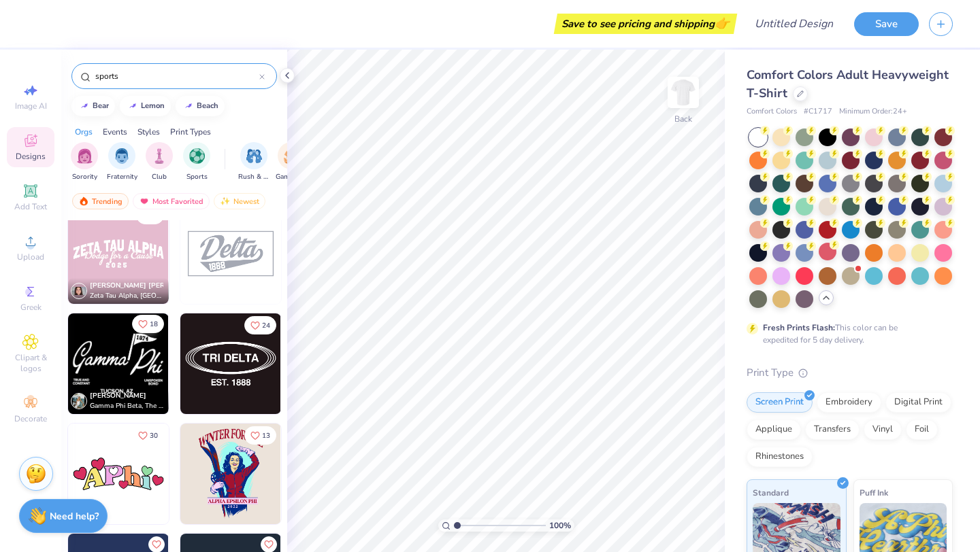 Image resolution: width=980 pixels, height=552 pixels. I want to click on img: 9c952751-5121-4cd6-8fdb-0bddd966ed5c, so click(331, 253).